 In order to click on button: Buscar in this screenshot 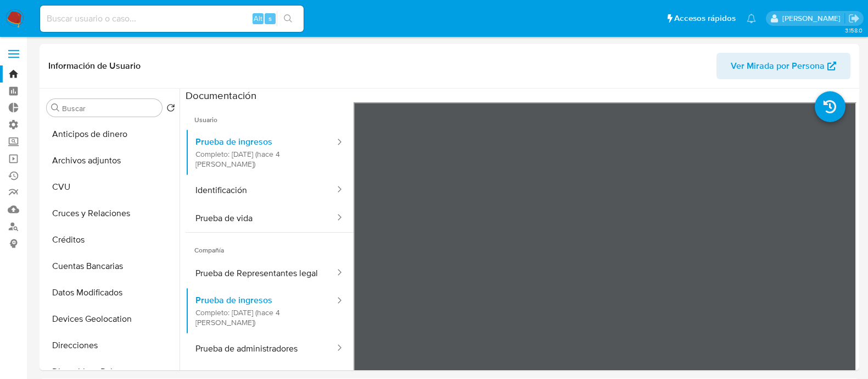, I will do `click(55, 107)`.